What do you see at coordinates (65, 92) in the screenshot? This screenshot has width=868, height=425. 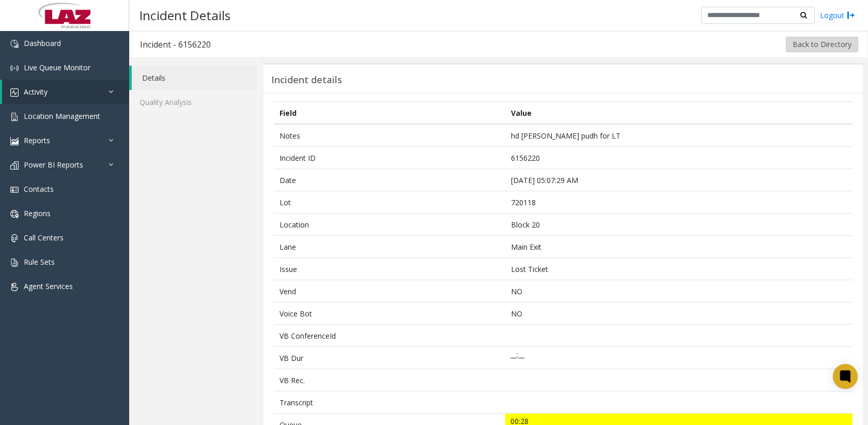 I see `a: Activity` at bounding box center [65, 92].